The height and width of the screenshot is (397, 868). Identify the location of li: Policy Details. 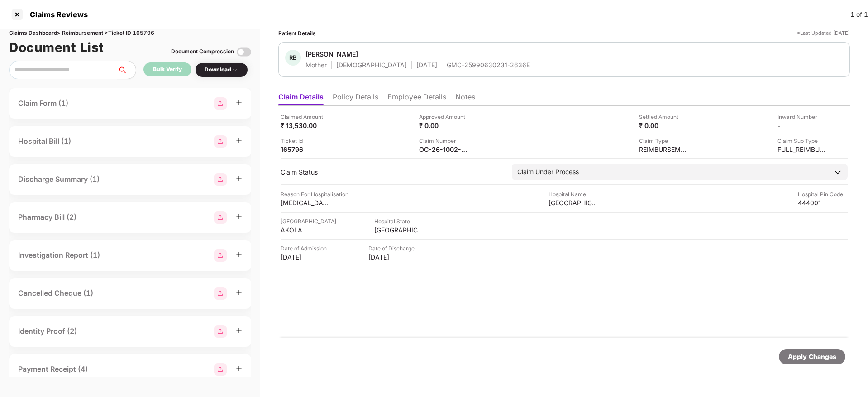
(355, 99).